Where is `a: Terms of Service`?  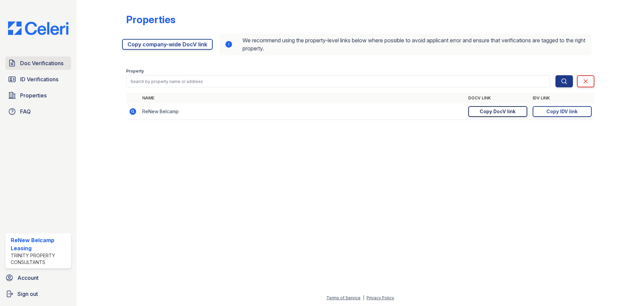 a: Terms of Service is located at coordinates (343, 298).